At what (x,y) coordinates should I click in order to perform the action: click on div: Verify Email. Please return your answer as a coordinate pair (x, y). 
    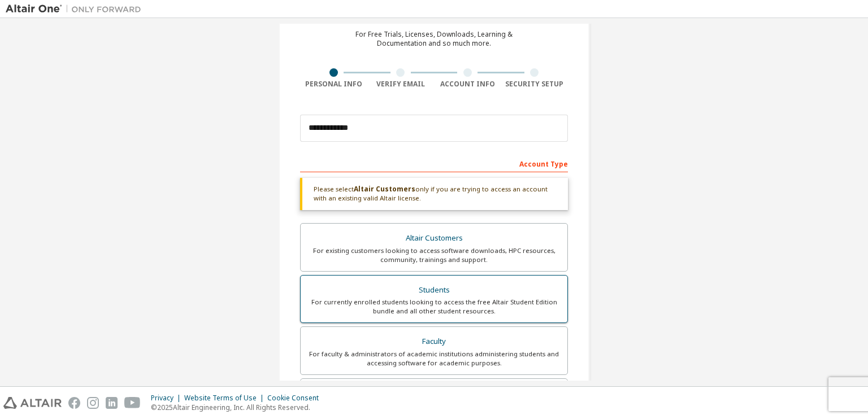
    Looking at the image, I should click on (401, 84).